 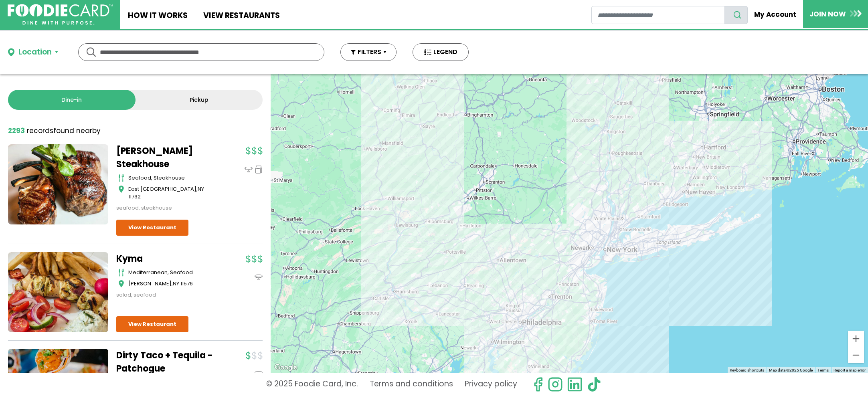 What do you see at coordinates (791, 370) in the screenshot?
I see `span: Map data ©2025 Google` at bounding box center [791, 370].